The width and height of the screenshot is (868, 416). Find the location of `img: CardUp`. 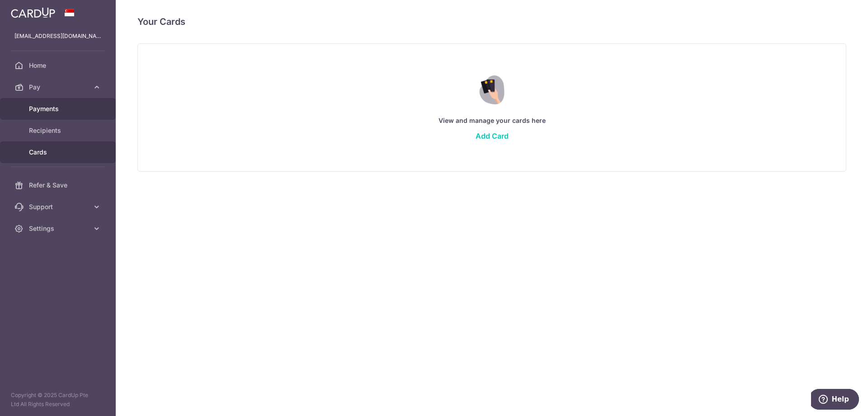

img: CardUp is located at coordinates (33, 13).